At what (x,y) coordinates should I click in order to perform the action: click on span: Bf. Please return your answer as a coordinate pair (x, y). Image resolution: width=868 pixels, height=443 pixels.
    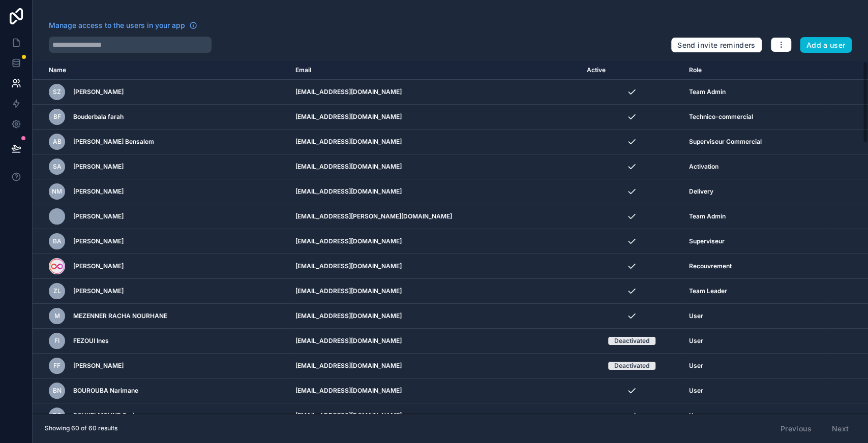
    Looking at the image, I should click on (57, 117).